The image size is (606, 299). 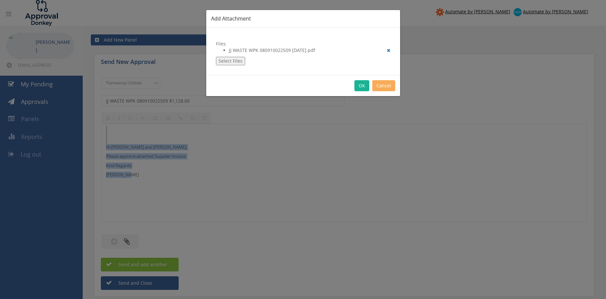 I want to click on button: Cancel, so click(x=384, y=86).